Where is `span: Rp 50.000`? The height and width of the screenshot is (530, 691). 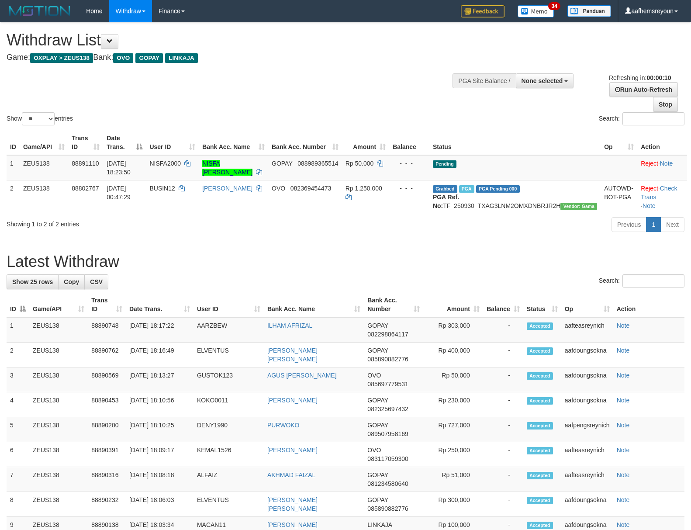
span: Rp 50.000 is located at coordinates (360, 163).